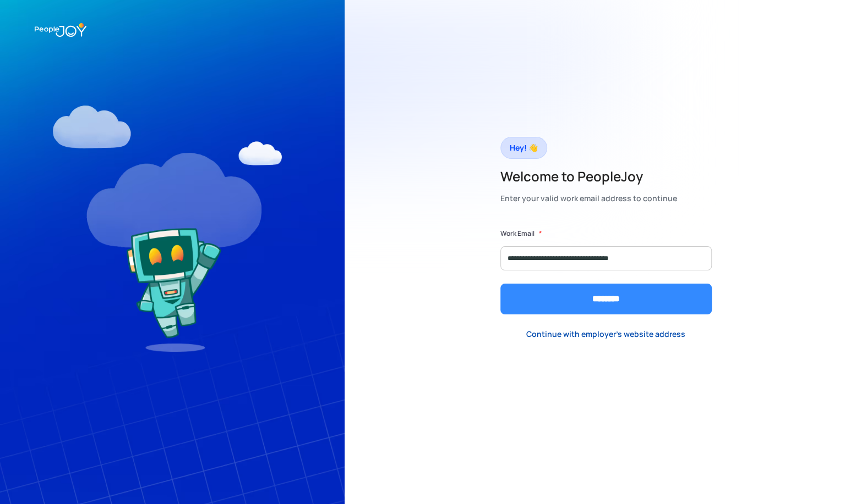  Describe the element at coordinates (588, 176) in the screenshot. I see `h2: Welcome to PeopleJoy` at that location.